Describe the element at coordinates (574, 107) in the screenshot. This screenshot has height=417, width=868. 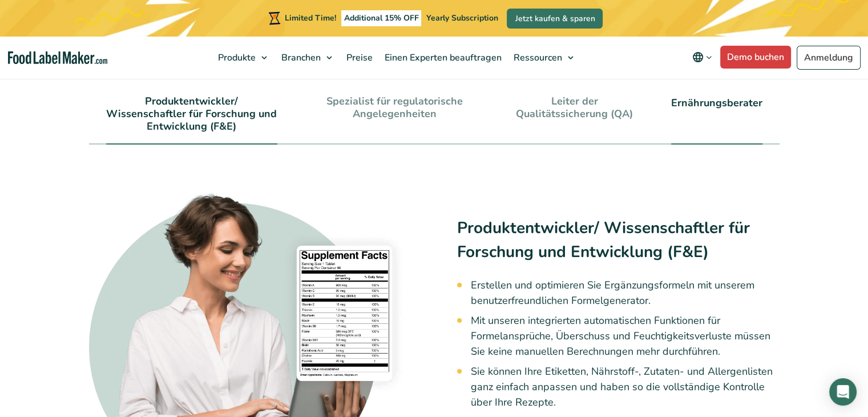
I see `a: Leiter der Qualitätssicherung (QA)` at that location.